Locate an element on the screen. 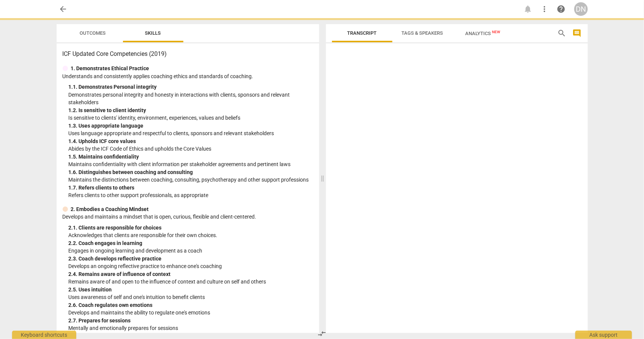 The image size is (644, 339). span: Outcomes is located at coordinates (93, 33).